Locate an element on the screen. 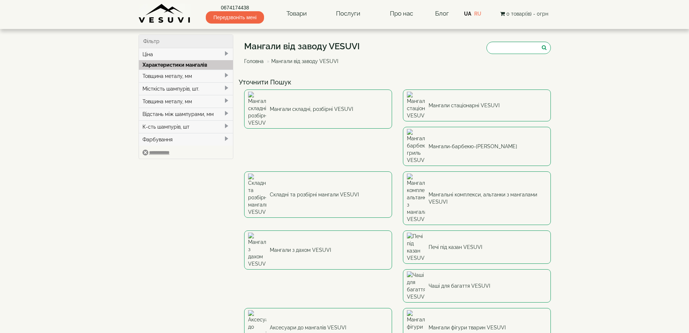 This screenshot has width=689, height=333. img: Чаші для багаття VESUVI is located at coordinates (416, 286).